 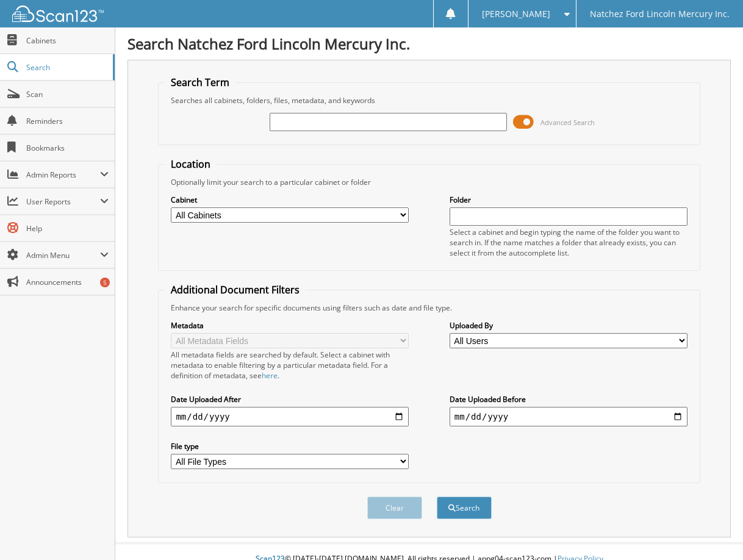 I want to click on span: Advanced Search, so click(x=567, y=122).